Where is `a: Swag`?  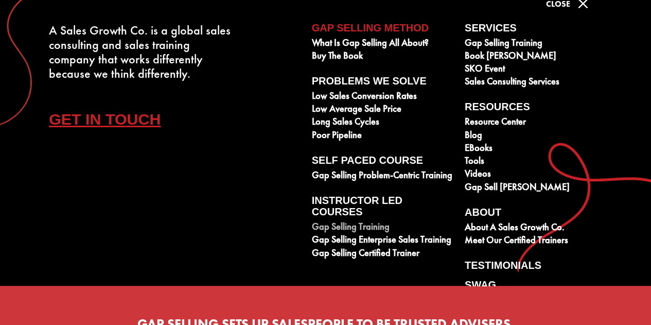
a: Swag is located at coordinates (535, 287).